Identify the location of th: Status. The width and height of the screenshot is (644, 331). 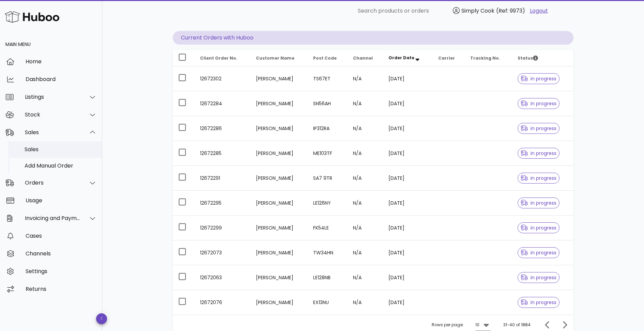
(543, 58).